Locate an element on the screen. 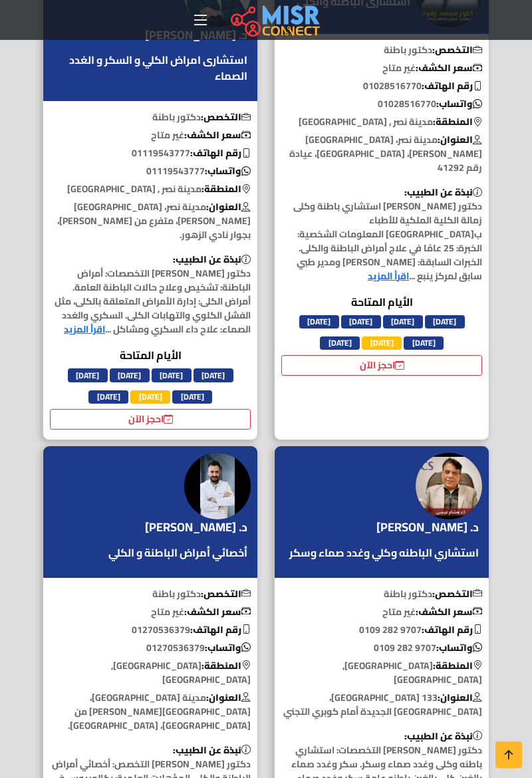  p: استشاري الباطنه وكلي وغدد صماء وسكر is located at coordinates (384, 552).